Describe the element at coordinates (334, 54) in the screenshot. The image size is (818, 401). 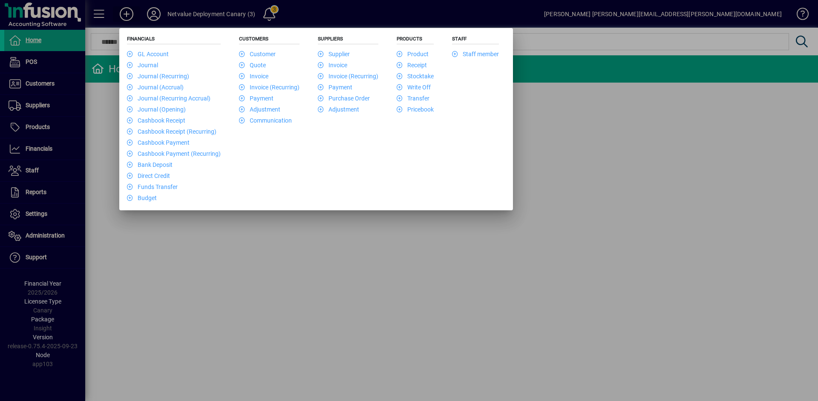
I see `a: Supplier` at that location.